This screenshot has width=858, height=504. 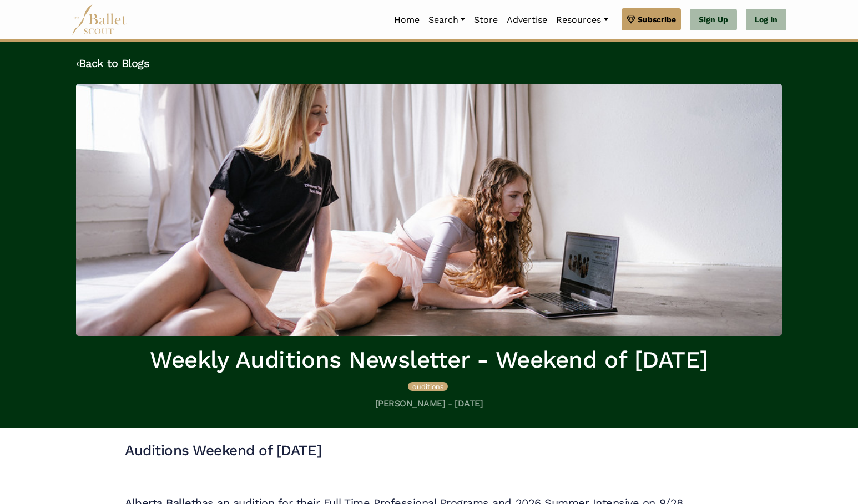 What do you see at coordinates (656, 20) in the screenshot?
I see `span: Subscribe` at bounding box center [656, 20].